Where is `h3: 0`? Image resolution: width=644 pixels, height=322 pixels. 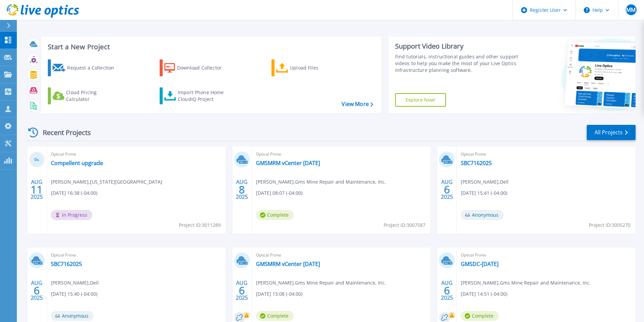 h3: 0 is located at coordinates (37, 160).